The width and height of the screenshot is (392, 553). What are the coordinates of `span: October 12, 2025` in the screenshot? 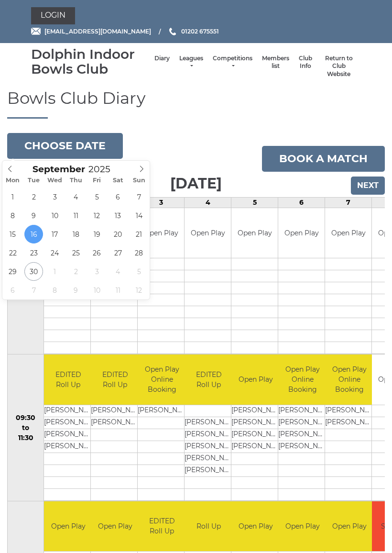 It's located at (139, 290).